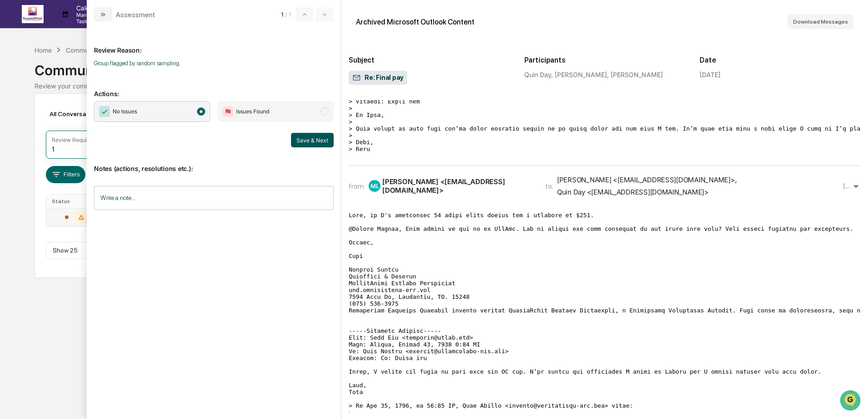 The height and width of the screenshot is (419, 868). I want to click on time: Friday, August 22, 2025 at 3:25:02 PM, so click(847, 186).